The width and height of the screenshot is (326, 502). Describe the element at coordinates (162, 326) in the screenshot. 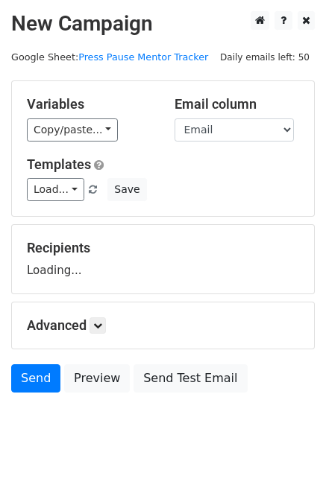

I see `h5: Advanced` at that location.